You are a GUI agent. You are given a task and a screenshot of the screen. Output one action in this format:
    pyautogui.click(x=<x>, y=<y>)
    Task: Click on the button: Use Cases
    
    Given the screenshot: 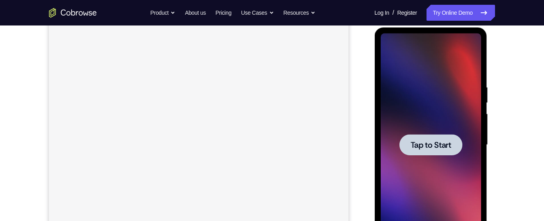 What is the action you would take?
    pyautogui.click(x=257, y=13)
    